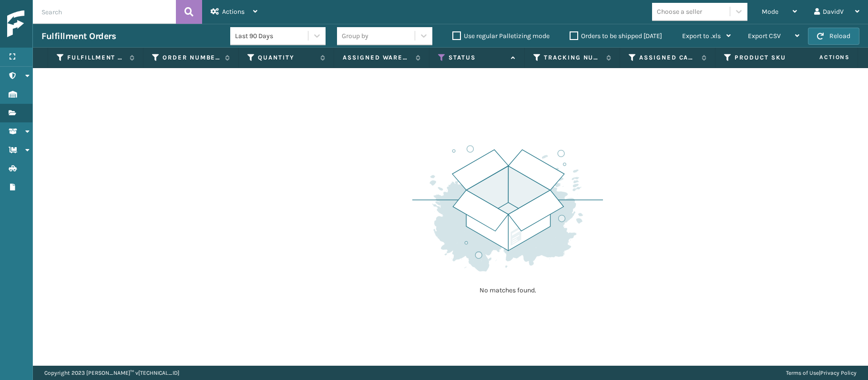  I want to click on label: Use regular Palletizing mode, so click(501, 36).